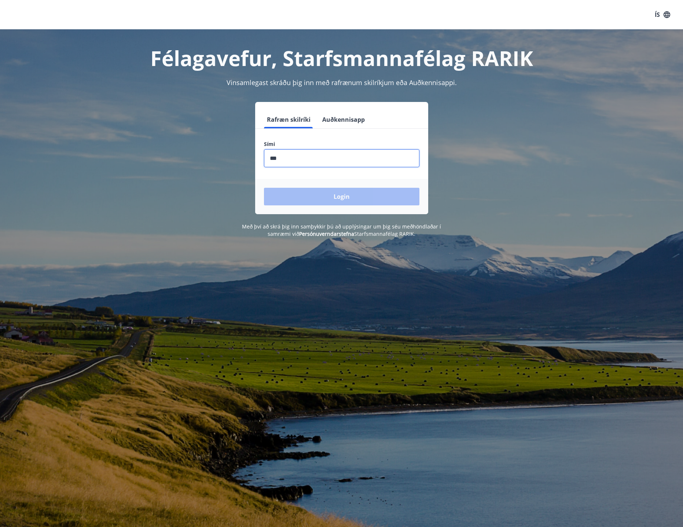 The height and width of the screenshot is (527, 683). I want to click on button: Auðkennisapp, so click(344, 120).